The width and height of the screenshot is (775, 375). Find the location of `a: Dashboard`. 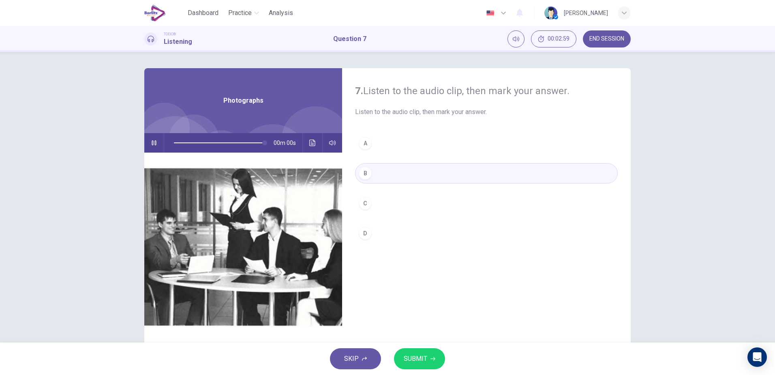

a: Dashboard is located at coordinates (203, 13).